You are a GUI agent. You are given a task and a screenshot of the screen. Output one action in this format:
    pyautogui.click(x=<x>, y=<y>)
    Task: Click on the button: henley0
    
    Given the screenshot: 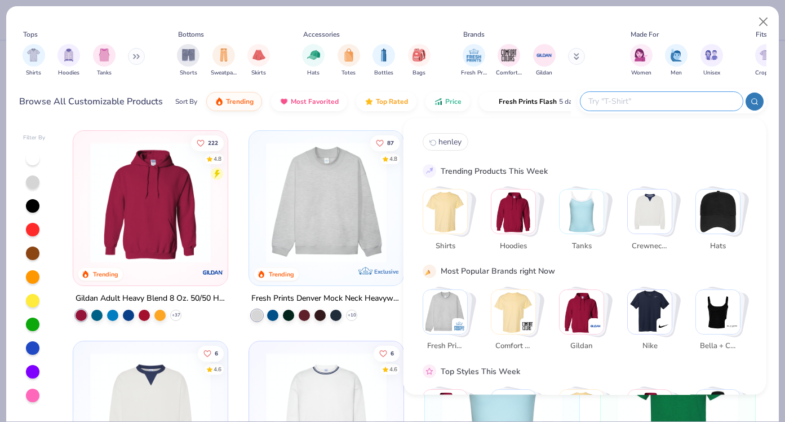 What is the action you would take?
    pyautogui.click(x=445, y=141)
    